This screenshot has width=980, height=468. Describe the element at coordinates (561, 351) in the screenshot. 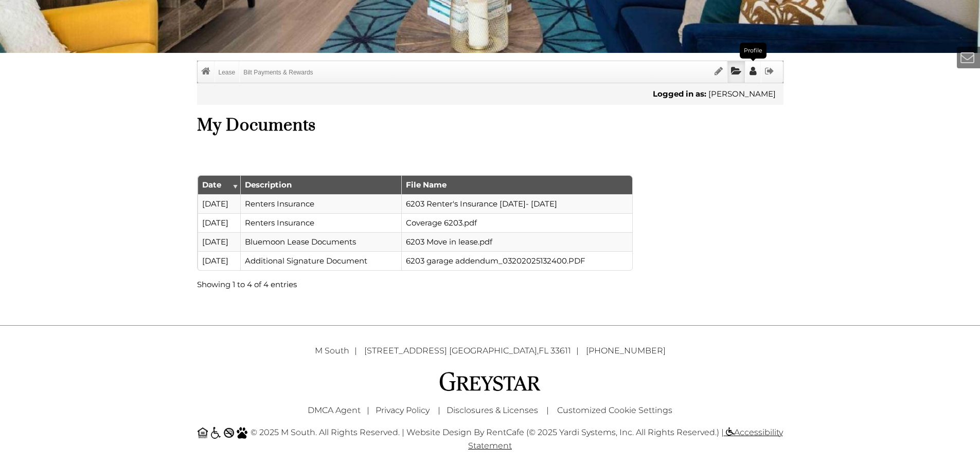

I see `span: 33611` at that location.